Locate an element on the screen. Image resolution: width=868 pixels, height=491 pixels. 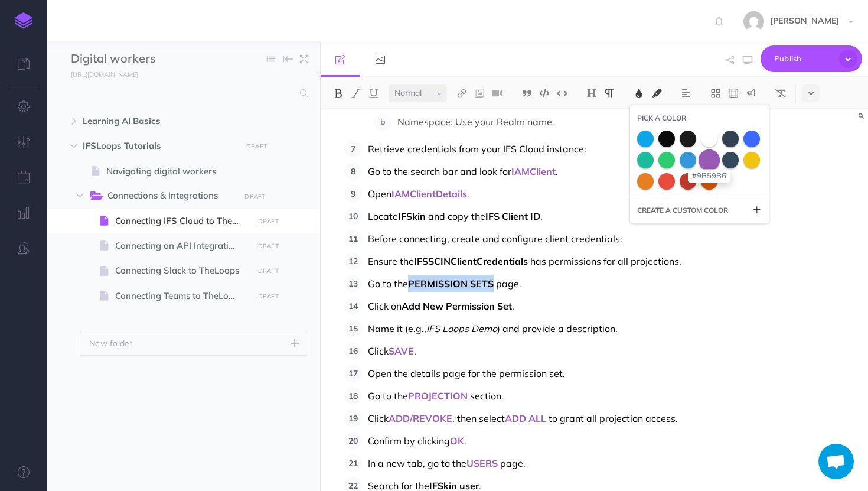
span: Confirm by clicking is located at coordinates (409, 440).